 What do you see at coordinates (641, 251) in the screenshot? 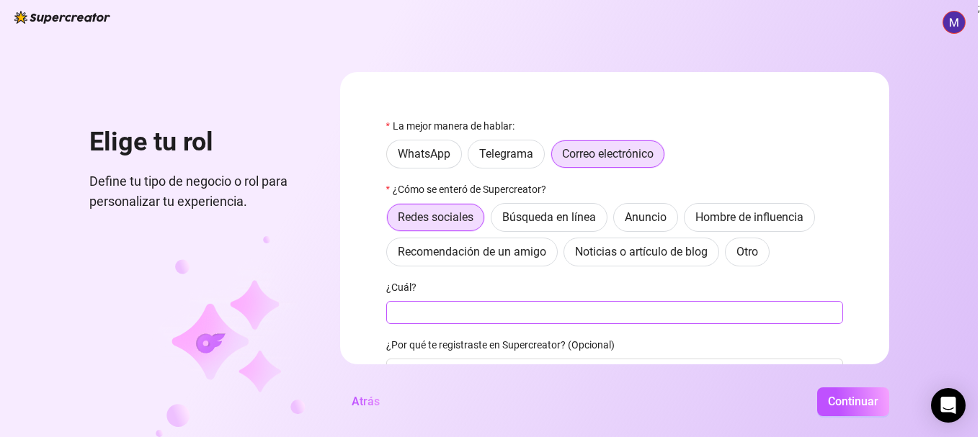
I see `font: Noticias o artículo de blog` at bounding box center [641, 251].